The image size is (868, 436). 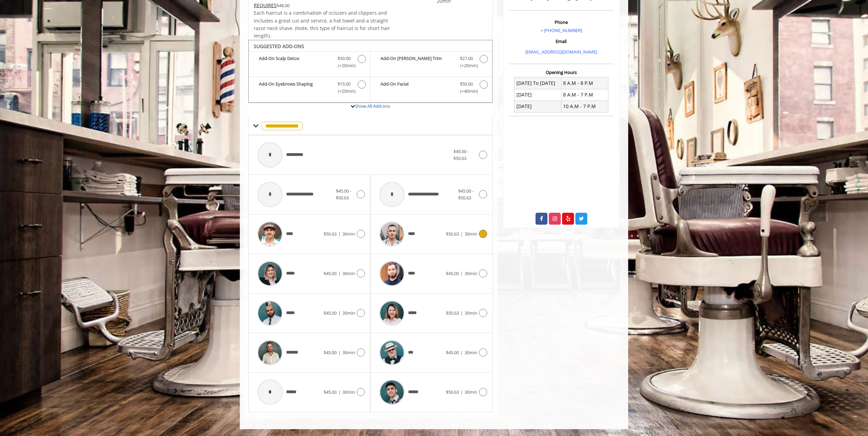 What do you see at coordinates (466, 91) in the screenshot?
I see `span: (+40min )` at bounding box center [466, 91].